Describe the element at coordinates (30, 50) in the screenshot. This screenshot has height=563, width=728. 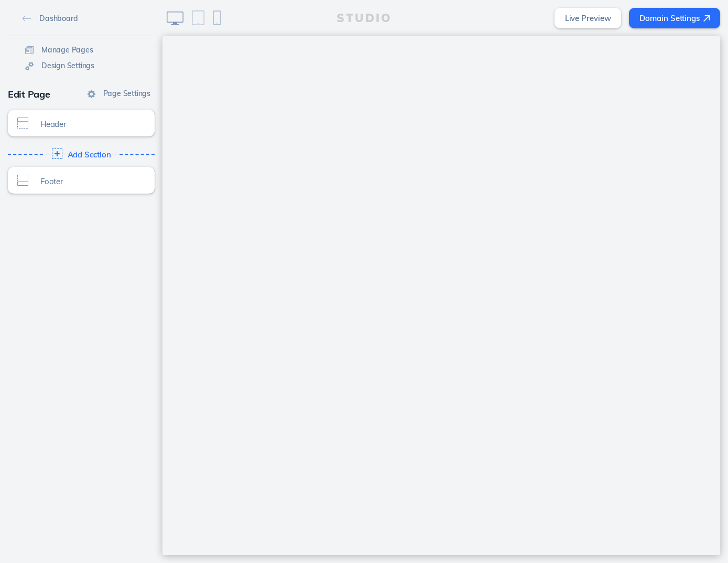
I see `img: icon-pages@2x.png` at that location.